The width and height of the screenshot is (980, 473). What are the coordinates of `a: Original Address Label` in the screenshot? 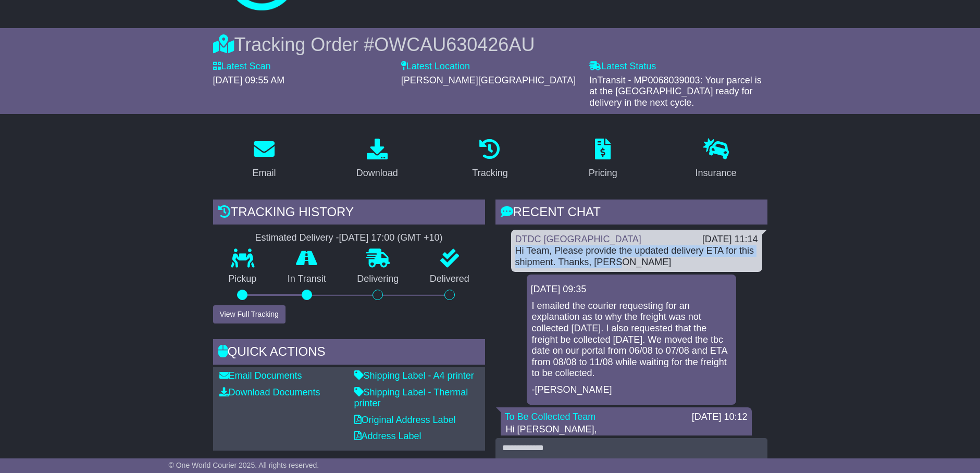 It's located at (405, 420).